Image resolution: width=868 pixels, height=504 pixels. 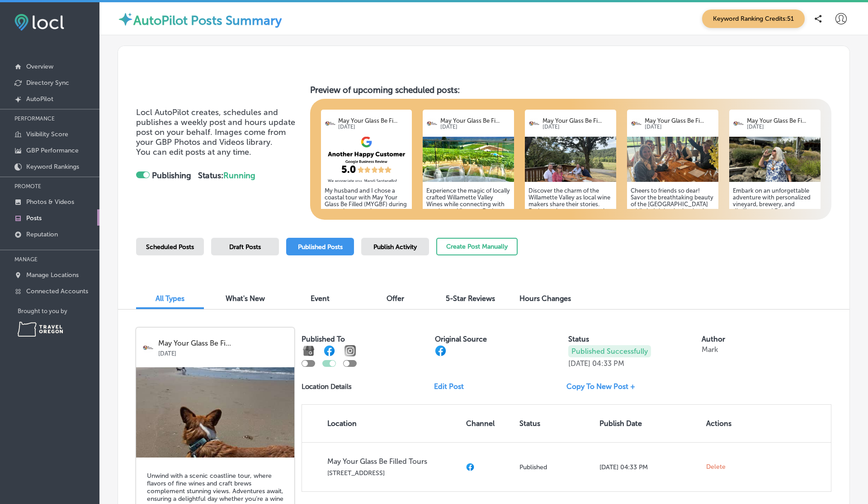 I want to click on span: Draft Posts, so click(x=245, y=247).